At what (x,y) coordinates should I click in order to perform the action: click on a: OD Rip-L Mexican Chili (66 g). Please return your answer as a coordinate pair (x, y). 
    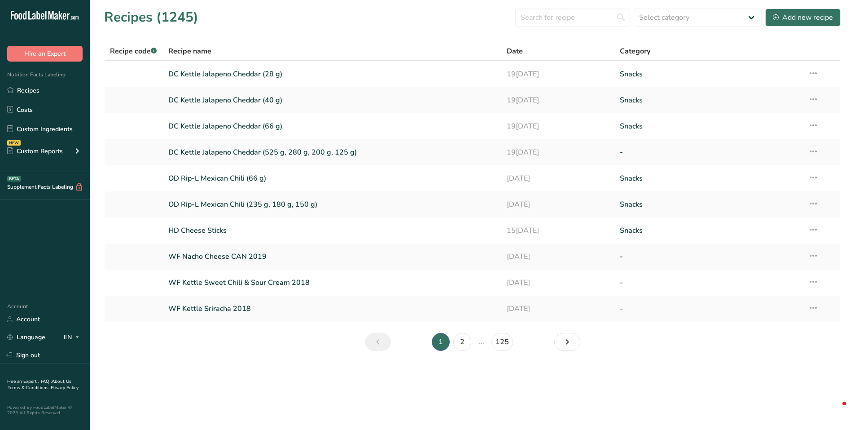
    Looking at the image, I should click on (332, 178).